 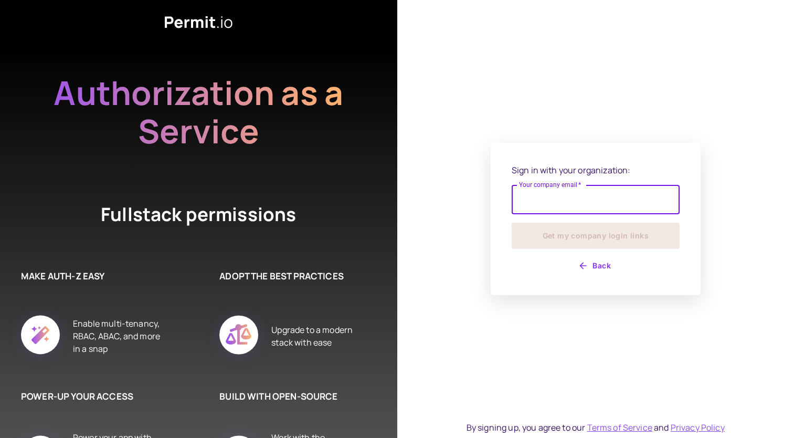 What do you see at coordinates (120, 336) in the screenshot?
I see `div: Enable multi-tenancy, RBAC, ABAC, and more in a snap` at bounding box center [120, 336].